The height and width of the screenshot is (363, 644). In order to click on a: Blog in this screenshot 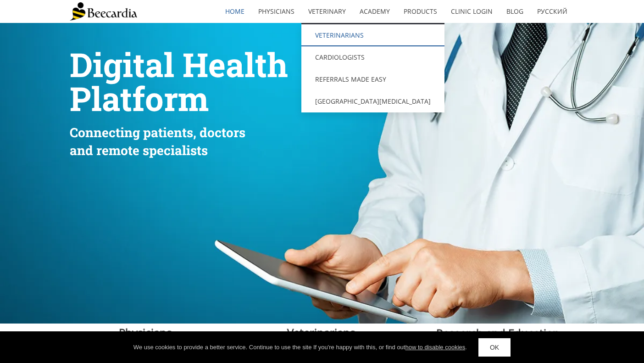, I will do `click(515, 12)`.